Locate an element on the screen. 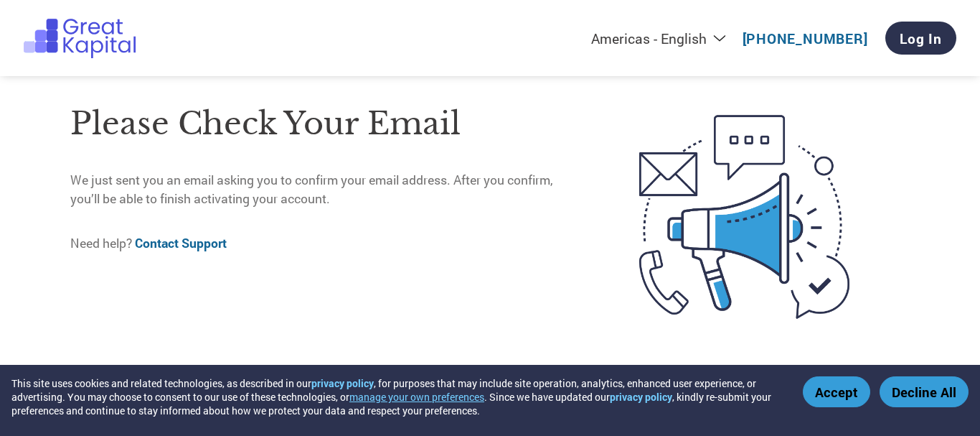  img: Great Kapital is located at coordinates (79, 38).